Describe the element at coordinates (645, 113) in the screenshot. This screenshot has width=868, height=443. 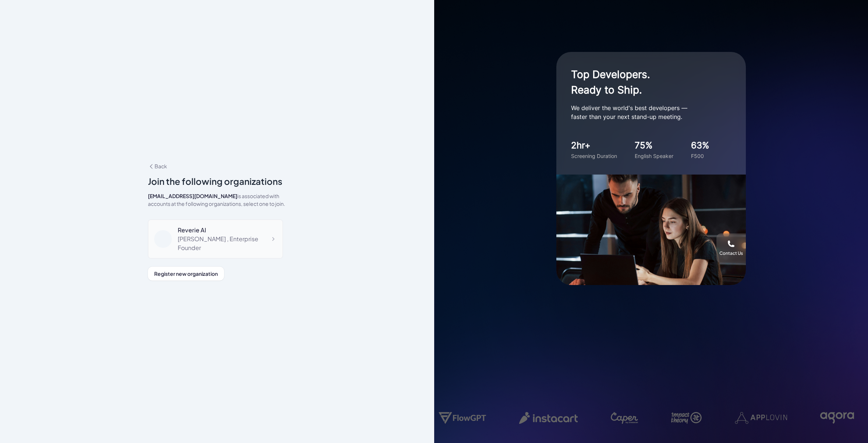
I see `p: We deliver the world's best developers — faster than your next stand-up meeting.` at that location.